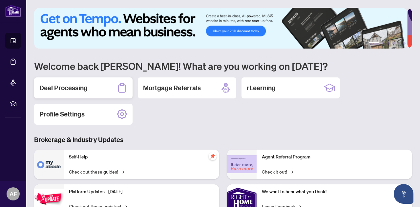 Image resolution: width=420 pixels, height=207 pixels. What do you see at coordinates (393, 43) in the screenshot?
I see `button: 4` at bounding box center [393, 43].